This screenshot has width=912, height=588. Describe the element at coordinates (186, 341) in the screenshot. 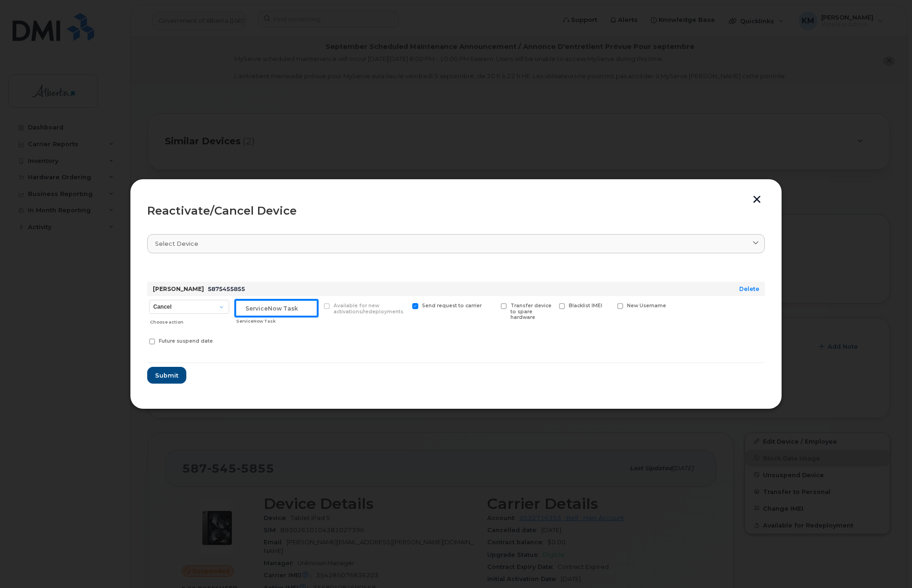

I see `span: Future suspend date` at that location.